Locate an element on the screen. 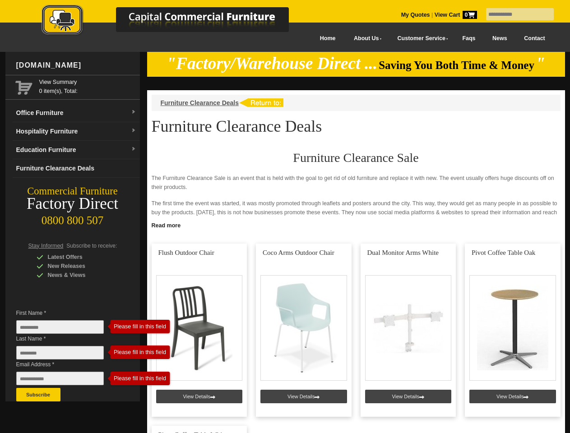 The height and width of the screenshot is (433, 570). span: Furniture Clearance Deals is located at coordinates (200, 103).